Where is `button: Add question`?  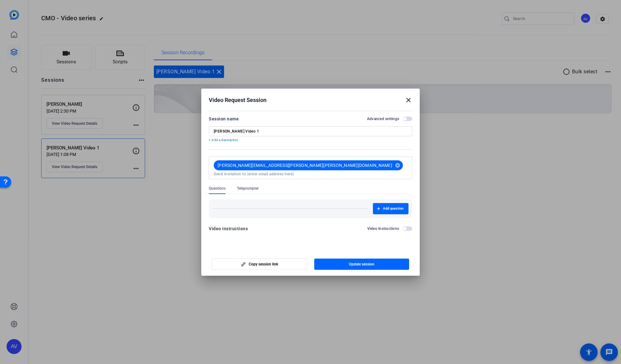 button: Add question is located at coordinates (391, 209).